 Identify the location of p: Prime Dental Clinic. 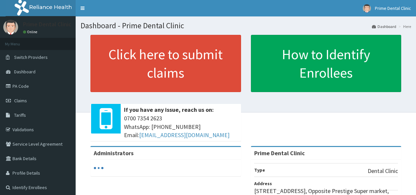
(47, 24).